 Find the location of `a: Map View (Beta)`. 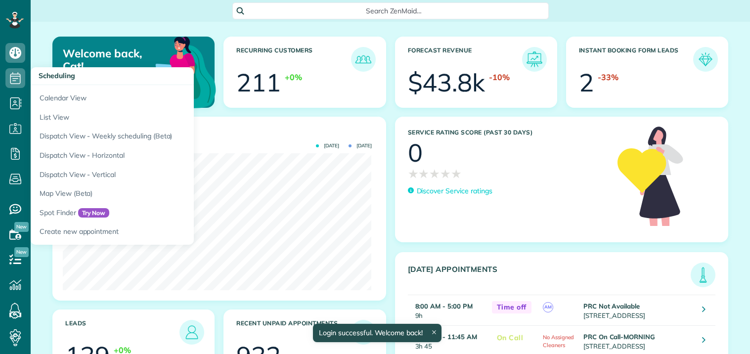

a: Map View (Beta) is located at coordinates (154, 193).